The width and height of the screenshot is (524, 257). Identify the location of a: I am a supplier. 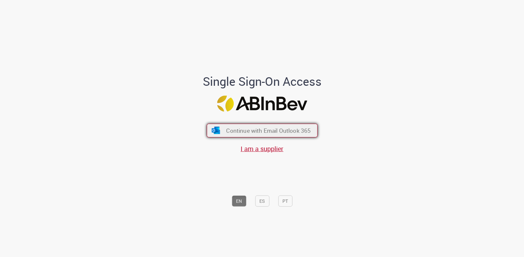
(262, 149).